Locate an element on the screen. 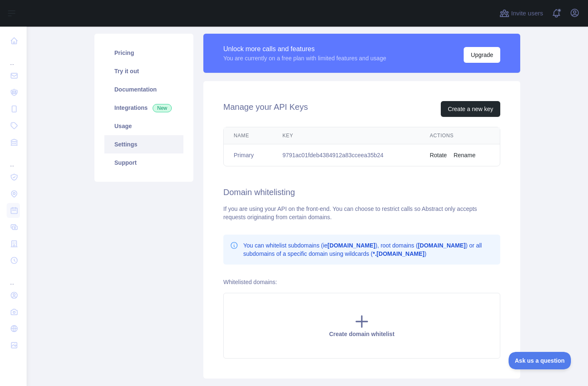 The width and height of the screenshot is (588, 386). button: Upgrade is located at coordinates (482, 55).